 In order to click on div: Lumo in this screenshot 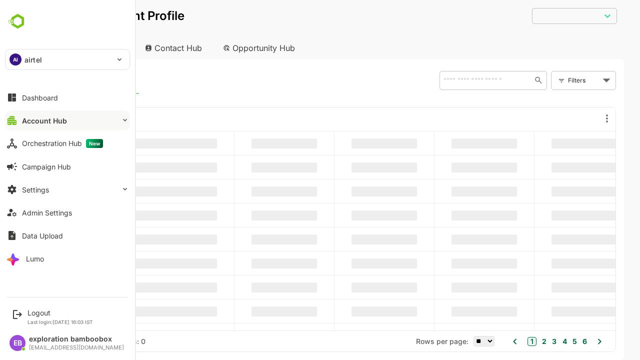, I will do `click(35, 258)`.